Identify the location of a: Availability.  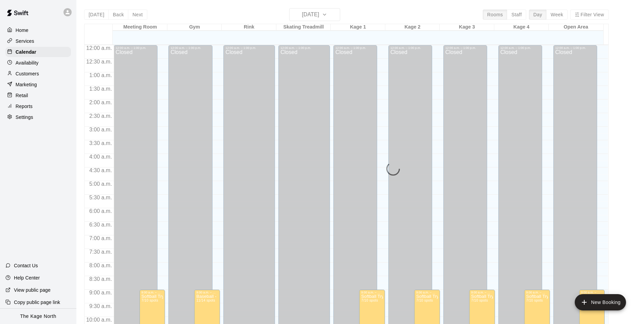
(38, 63).